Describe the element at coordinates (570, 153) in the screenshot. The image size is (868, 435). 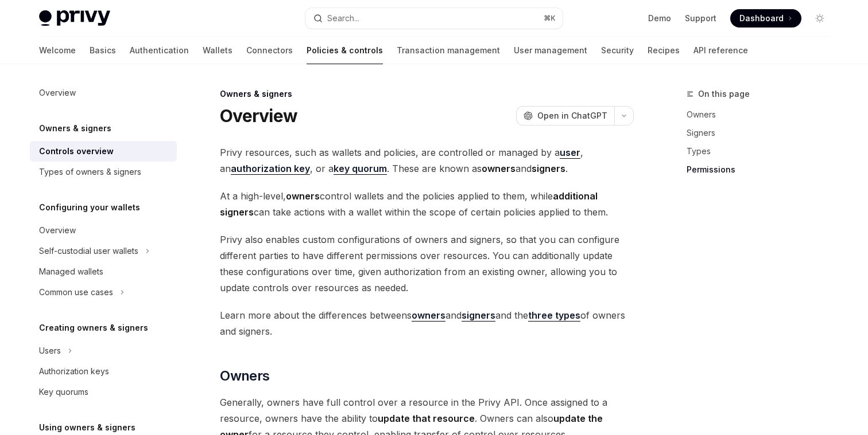
I see `strong: user` at that location.